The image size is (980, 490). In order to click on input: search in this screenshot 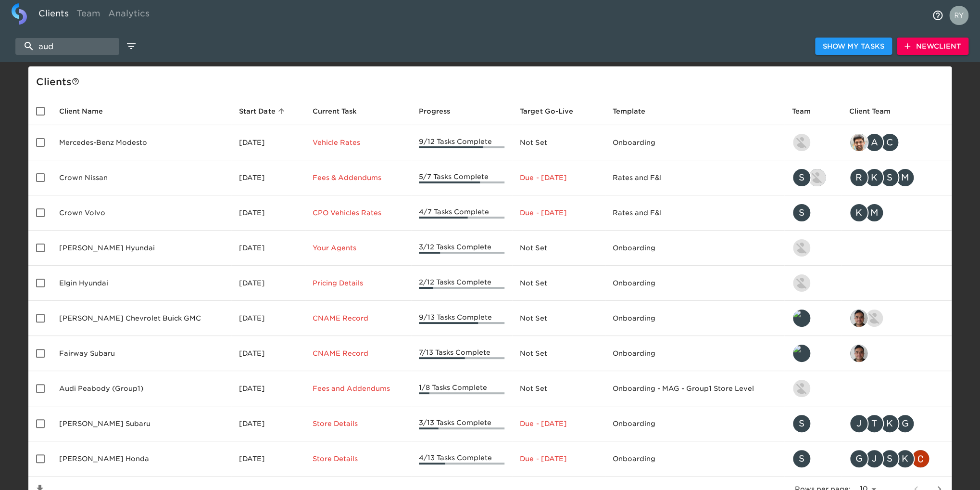, I will do `click(67, 46)`.